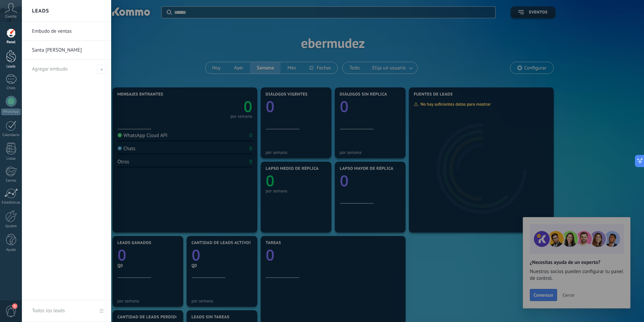  What do you see at coordinates (11, 226) in the screenshot?
I see `div: Ajustes` at bounding box center [11, 226].